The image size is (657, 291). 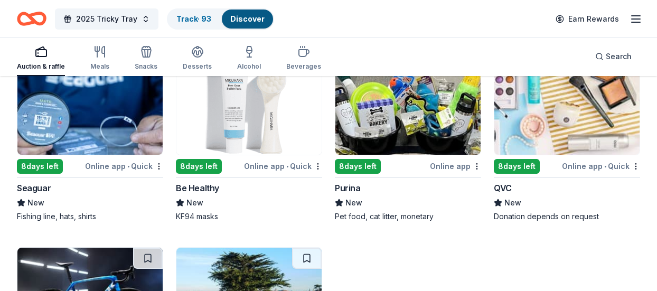 I want to click on img: Image for Purina, so click(x=408, y=105).